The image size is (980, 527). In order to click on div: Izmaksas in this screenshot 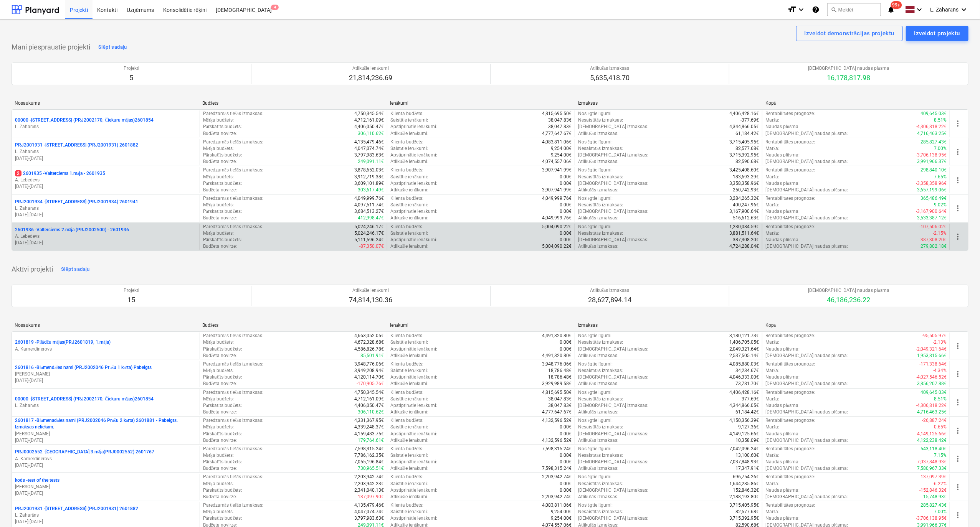, I will do `click(668, 325)`.